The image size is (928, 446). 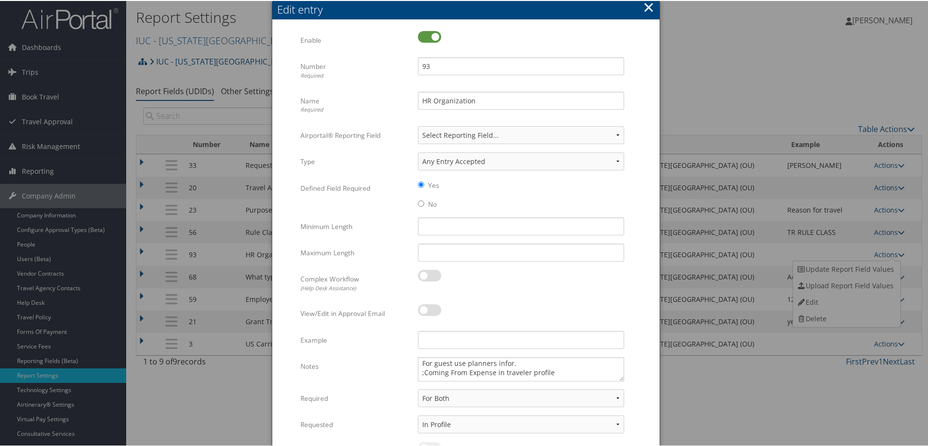 I want to click on label: Required, so click(x=355, y=398).